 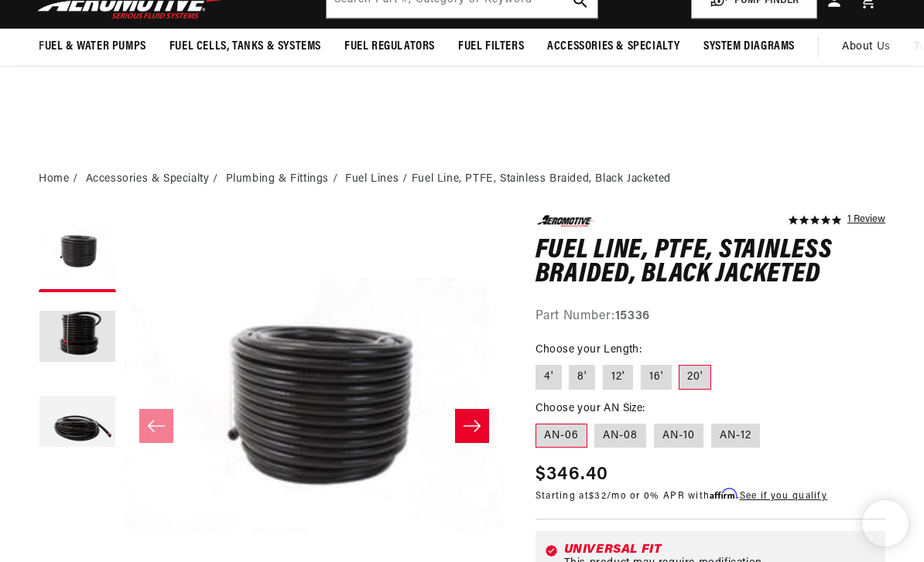 I want to click on strong: 15336, so click(x=633, y=317).